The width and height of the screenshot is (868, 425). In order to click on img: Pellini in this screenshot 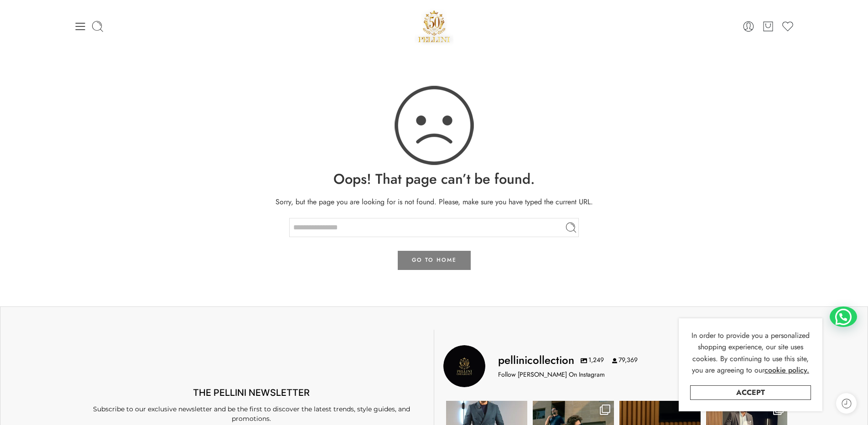, I will do `click(434, 26)`.